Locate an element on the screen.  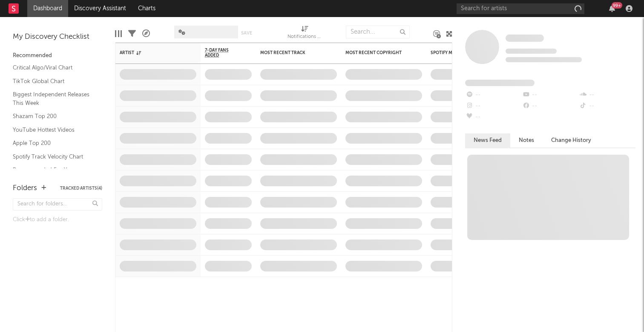
div: Folders is located at coordinates (25, 188).